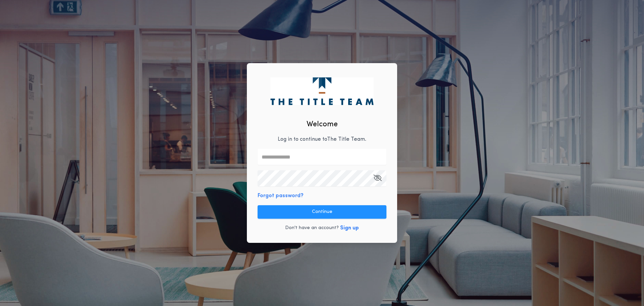 The width and height of the screenshot is (644, 306). Describe the element at coordinates (322, 91) in the screenshot. I see `img: logo` at that location.